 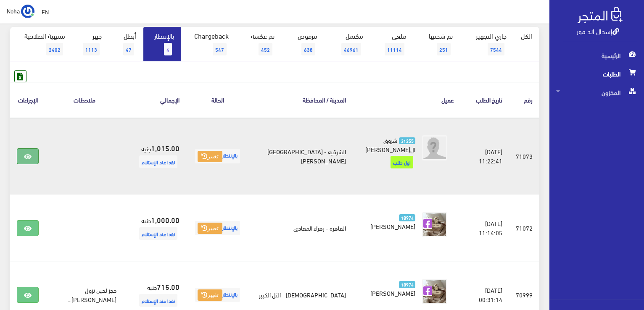 What do you see at coordinates (165, 220) in the screenshot?
I see `strong: 1,000.00` at bounding box center [165, 220].